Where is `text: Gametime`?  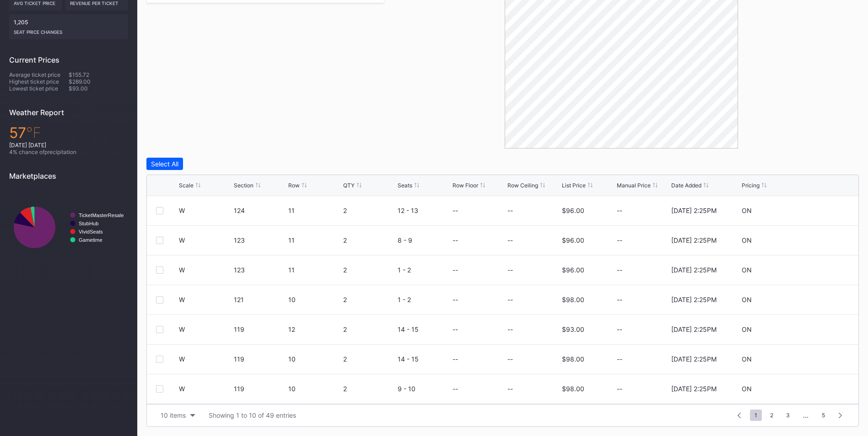 text: Gametime is located at coordinates (91, 240).